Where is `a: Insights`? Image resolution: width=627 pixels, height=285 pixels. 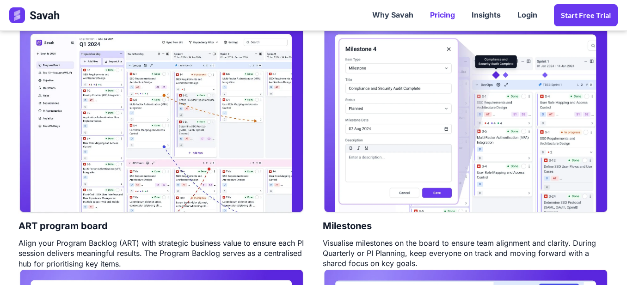
a: Insights is located at coordinates (486, 15).